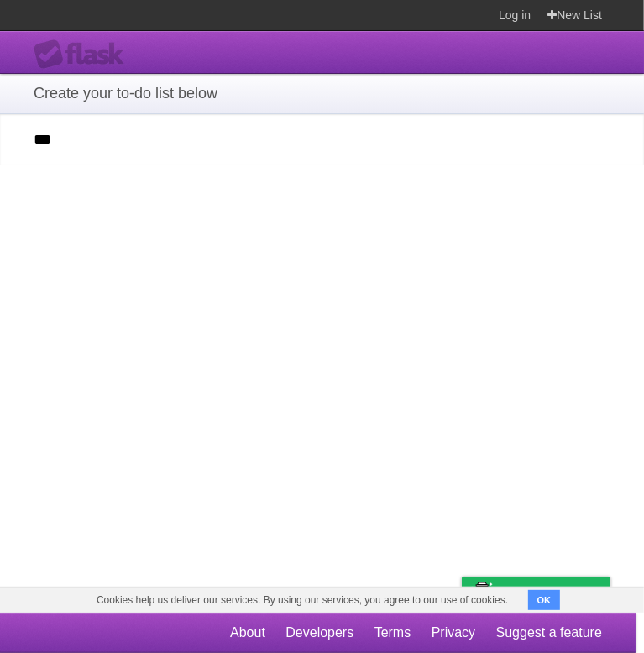  What do you see at coordinates (544, 600) in the screenshot?
I see `button: OK` at bounding box center [544, 600].